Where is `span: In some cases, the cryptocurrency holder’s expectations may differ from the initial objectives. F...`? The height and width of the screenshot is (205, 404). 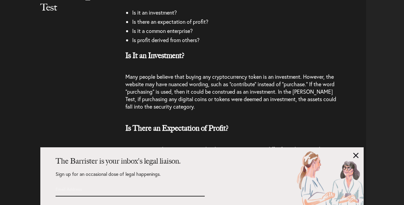
span: In some cases, the cryptocurrency holder’s expectations may differ from the initial objectives. F... is located at coordinates (233, 167).